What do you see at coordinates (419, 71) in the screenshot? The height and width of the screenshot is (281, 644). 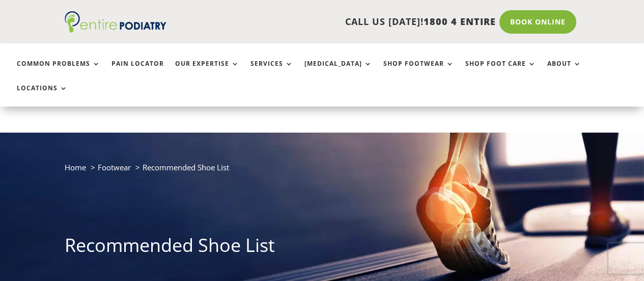 I see `a: Shop Footwear` at bounding box center [419, 71].